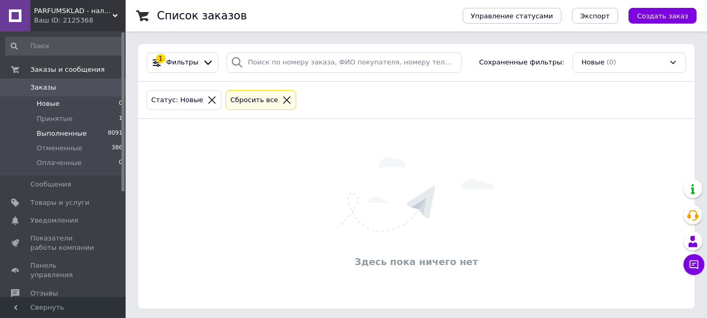 The image size is (707, 318). I want to click on span: Фильтры, so click(183, 62).